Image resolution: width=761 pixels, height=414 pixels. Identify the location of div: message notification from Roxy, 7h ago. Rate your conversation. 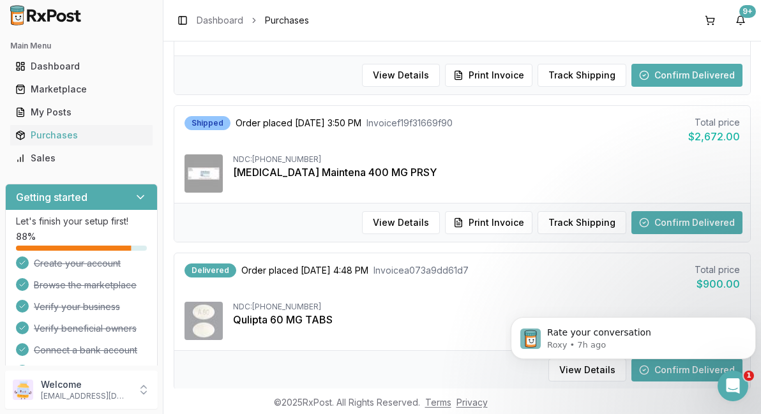
(128, 48).